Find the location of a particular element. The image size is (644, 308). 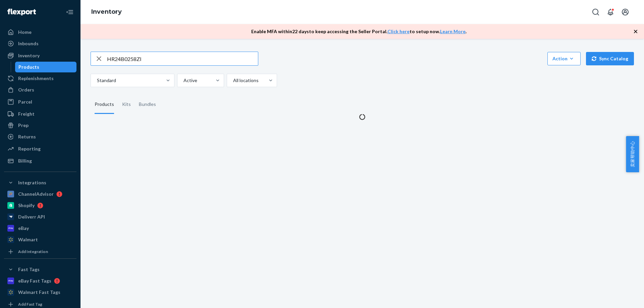

a: Home is located at coordinates (40, 32).